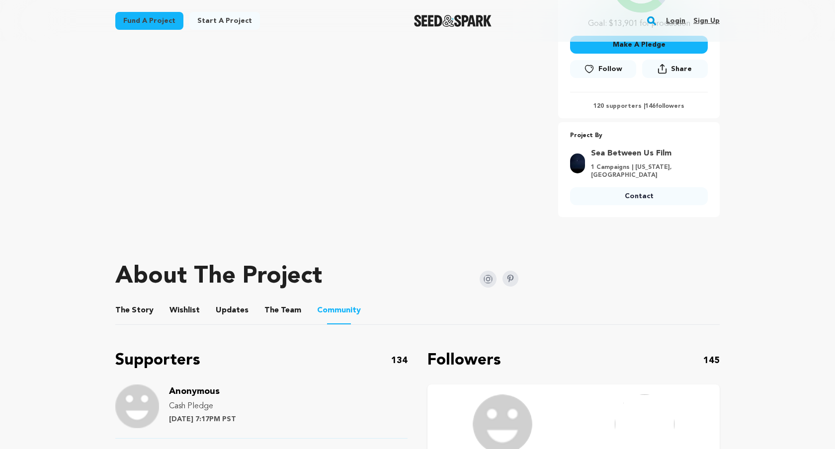 The width and height of the screenshot is (835, 449). Describe the element at coordinates (232, 311) in the screenshot. I see `span: Updates` at that location.